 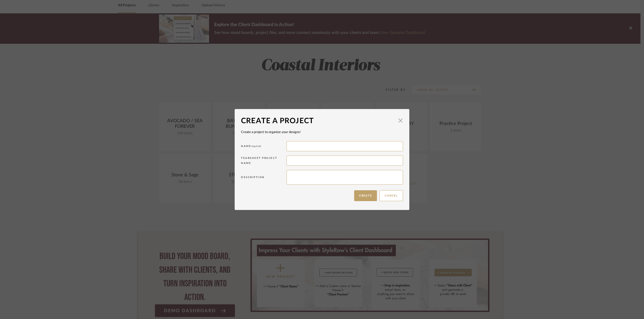 What do you see at coordinates (264, 161) in the screenshot?
I see `div: Tearsheet Project Name` at bounding box center [264, 161].